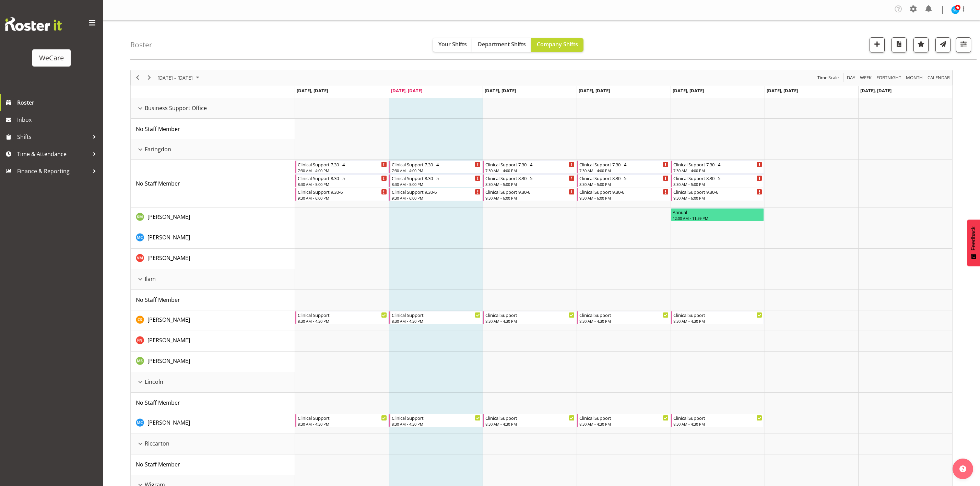 The image size is (980, 486). I want to click on button: Company Shifts, so click(557, 45).